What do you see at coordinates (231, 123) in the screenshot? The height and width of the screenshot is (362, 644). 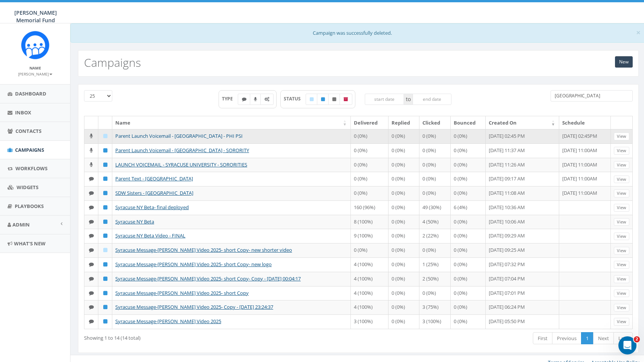 I see `th: Name: activate to sort column ascending` at bounding box center [231, 123].